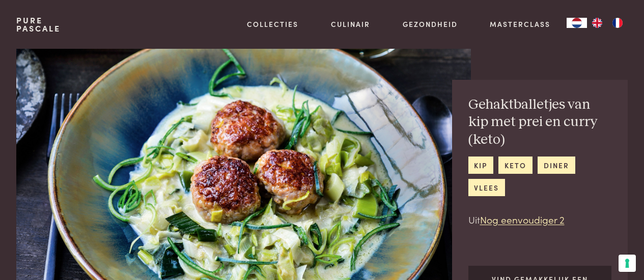  I want to click on button: Uw voorkeuren voor toestemming voor trackingtechnologieën, so click(627, 263).